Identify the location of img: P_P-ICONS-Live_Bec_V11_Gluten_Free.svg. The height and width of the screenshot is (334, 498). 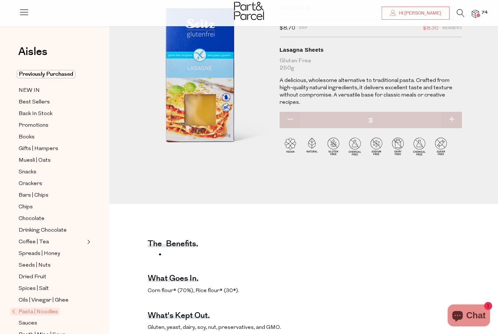
(333, 146).